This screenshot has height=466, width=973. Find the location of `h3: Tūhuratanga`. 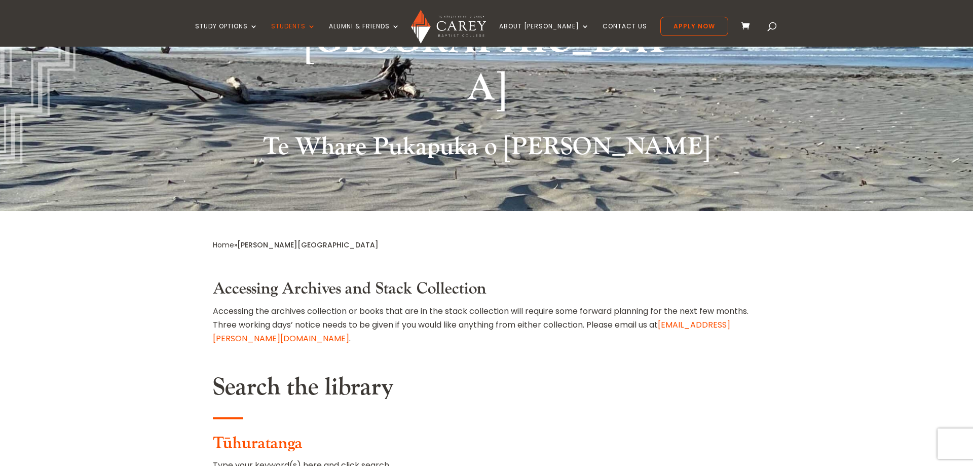

h3: Tūhuratanga is located at coordinates (487, 446).